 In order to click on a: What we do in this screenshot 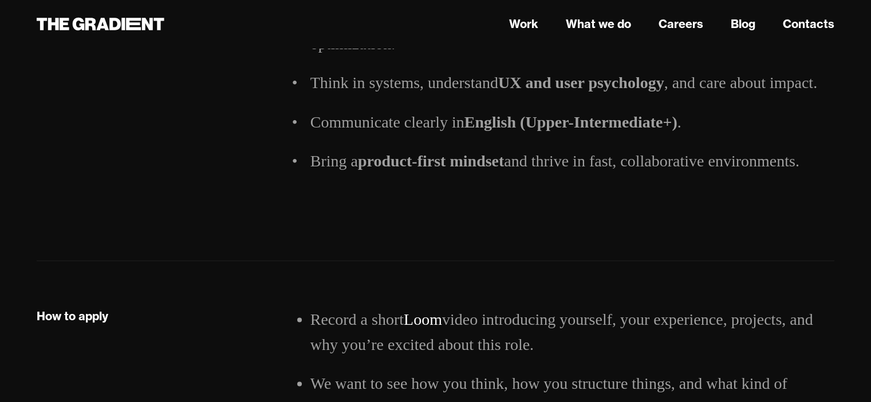, I will do `click(598, 24)`.